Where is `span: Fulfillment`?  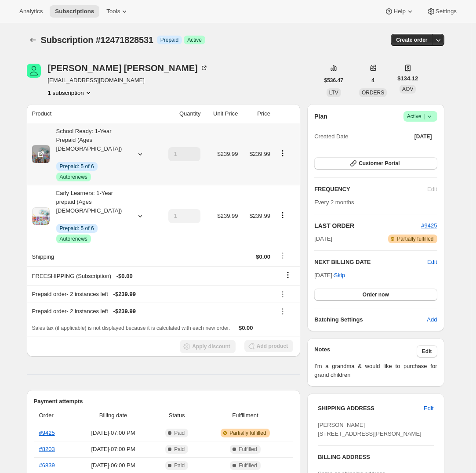 span: Fulfillment is located at coordinates (245, 416).